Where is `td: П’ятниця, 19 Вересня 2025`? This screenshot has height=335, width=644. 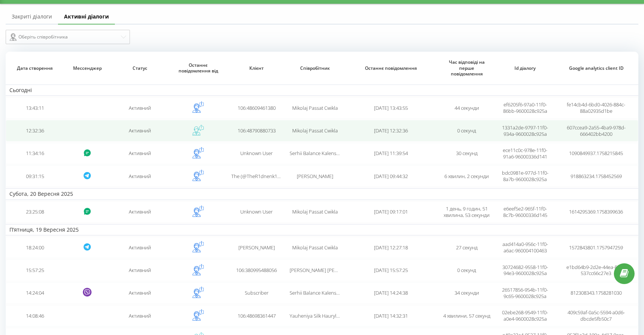 td: П’ятниця, 19 Вересня 2025 is located at coordinates (322, 230).